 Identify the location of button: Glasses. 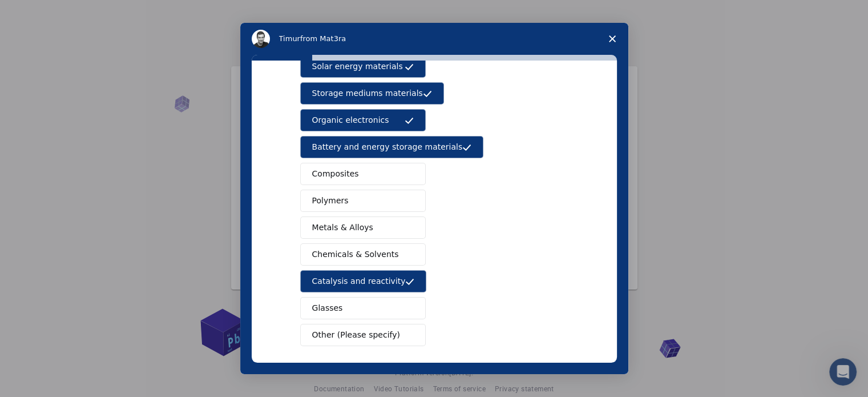
(363, 308).